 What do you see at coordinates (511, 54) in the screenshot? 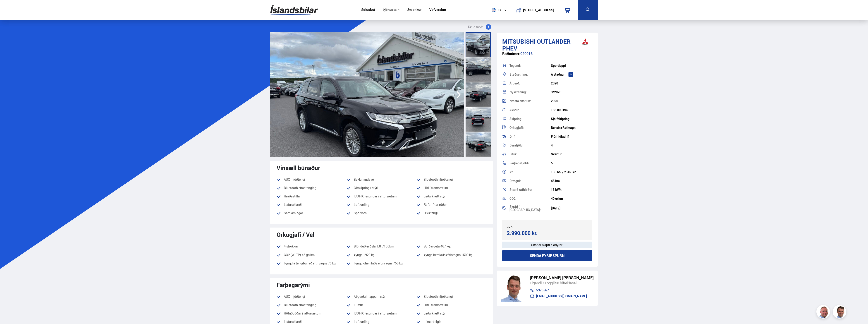
I see `span: Raðnúmer:` at bounding box center [511, 54].